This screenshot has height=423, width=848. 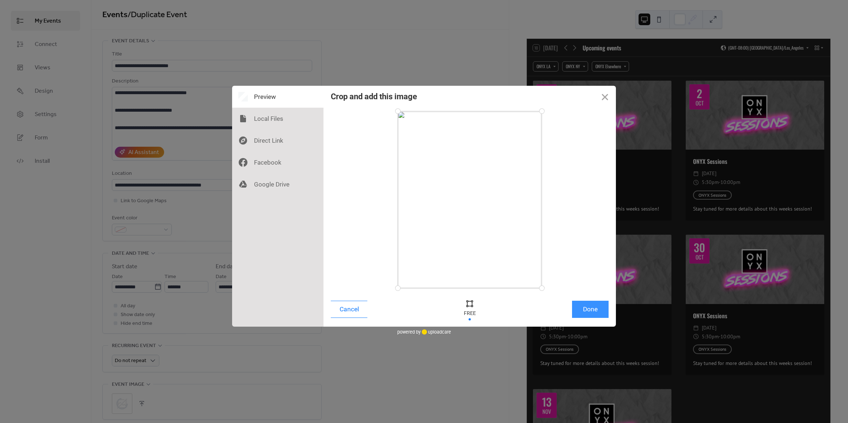 I want to click on div: Direct Link, so click(x=278, y=141).